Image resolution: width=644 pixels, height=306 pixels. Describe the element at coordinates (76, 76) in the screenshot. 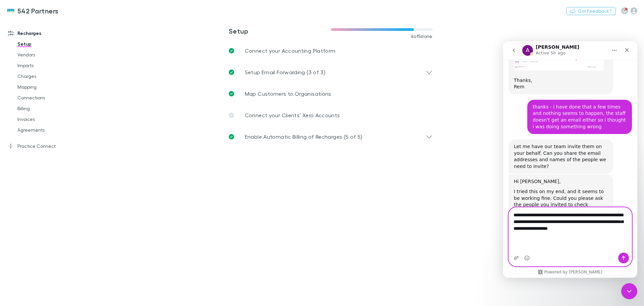

I see `div: thanks - i have done that a few times and nothing seems to happen, the staff doesn't get an email...` at that location.